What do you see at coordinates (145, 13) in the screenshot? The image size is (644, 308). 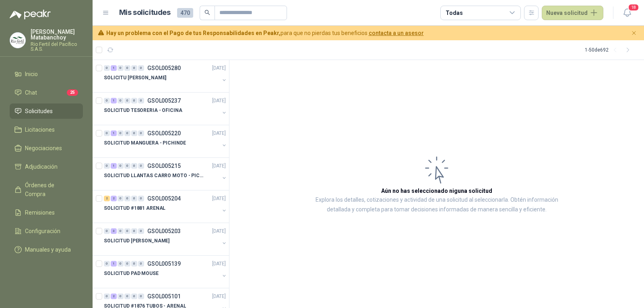 I see `h1: Mis solicitudes` at bounding box center [145, 13].